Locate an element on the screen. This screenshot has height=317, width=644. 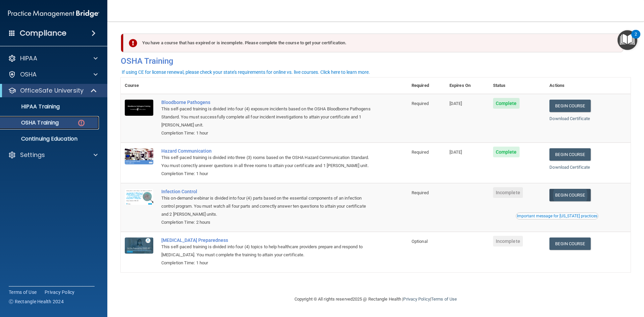
p: HIPAA Training is located at coordinates (32, 107).